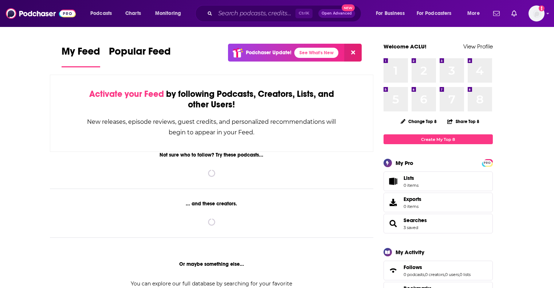 This screenshot has height=288, width=554. What do you see at coordinates (133, 13) in the screenshot?
I see `a: Charts` at bounding box center [133, 13].